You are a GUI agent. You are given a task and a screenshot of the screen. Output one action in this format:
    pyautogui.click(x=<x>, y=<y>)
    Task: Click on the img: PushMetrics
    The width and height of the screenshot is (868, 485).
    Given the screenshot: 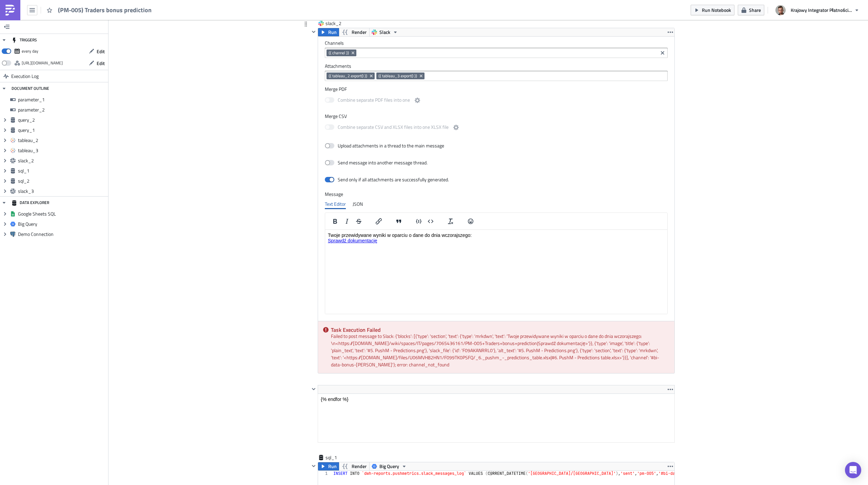 What is the action you would take?
    pyautogui.click(x=10, y=10)
    